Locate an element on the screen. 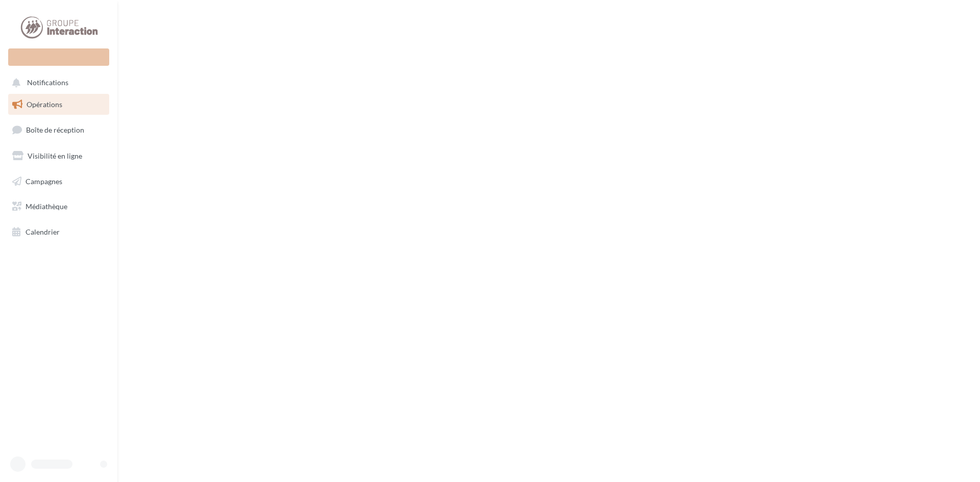 The width and height of the screenshot is (980, 482). span: Campagnes is located at coordinates (44, 180).